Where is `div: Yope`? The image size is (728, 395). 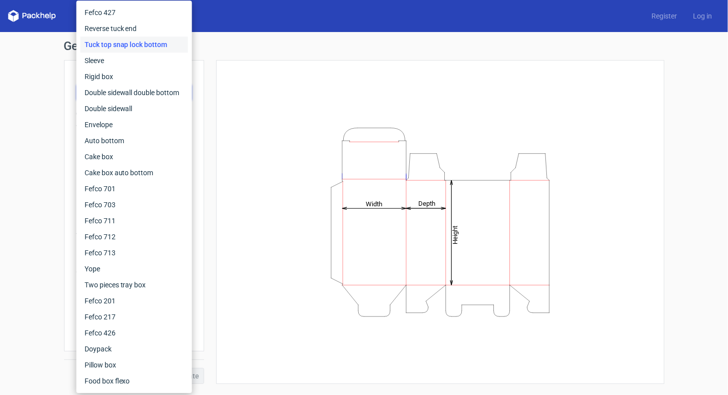
div: Yope is located at coordinates (134, 269).